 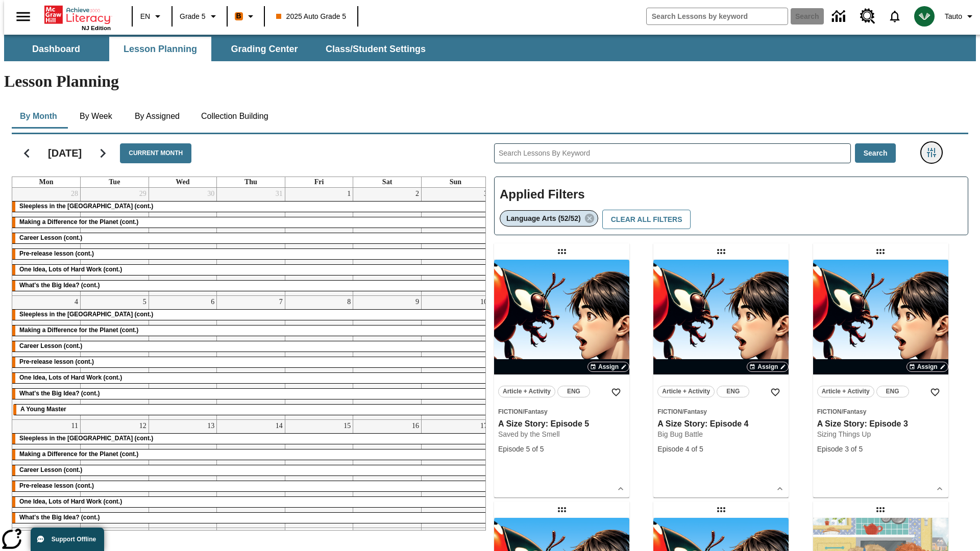 What do you see at coordinates (199, 16) in the screenshot?
I see `button: Grade: Grade 5, Select a grade` at bounding box center [199, 16].